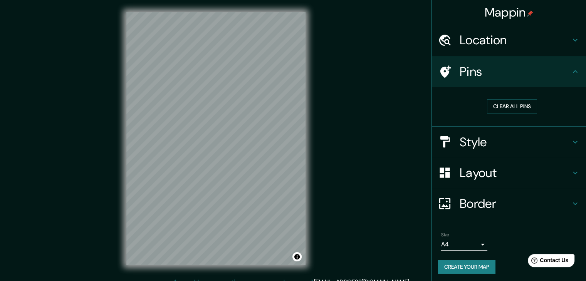 This screenshot has height=281, width=586. Describe the element at coordinates (530, 13) in the screenshot. I see `img: pin-icon.png` at that location.